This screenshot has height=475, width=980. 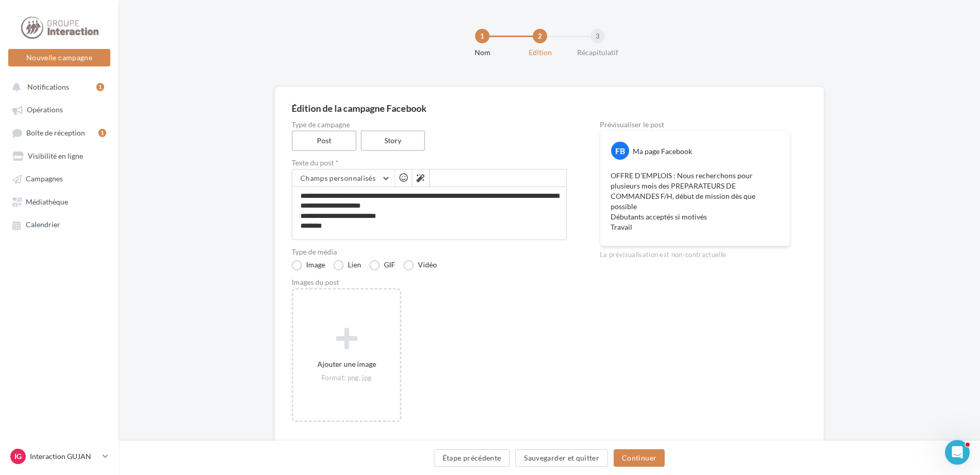 I want to click on button: Continuer, so click(x=639, y=459).